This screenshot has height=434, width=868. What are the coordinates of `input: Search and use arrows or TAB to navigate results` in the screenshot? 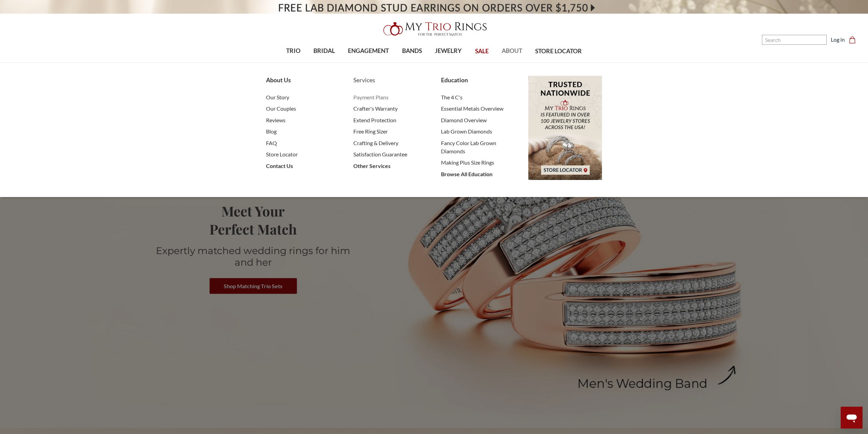 It's located at (794, 40).